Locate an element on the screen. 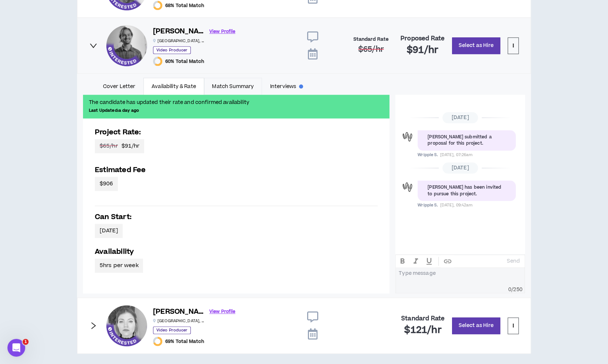  button: ITALIC text is located at coordinates (416, 261).